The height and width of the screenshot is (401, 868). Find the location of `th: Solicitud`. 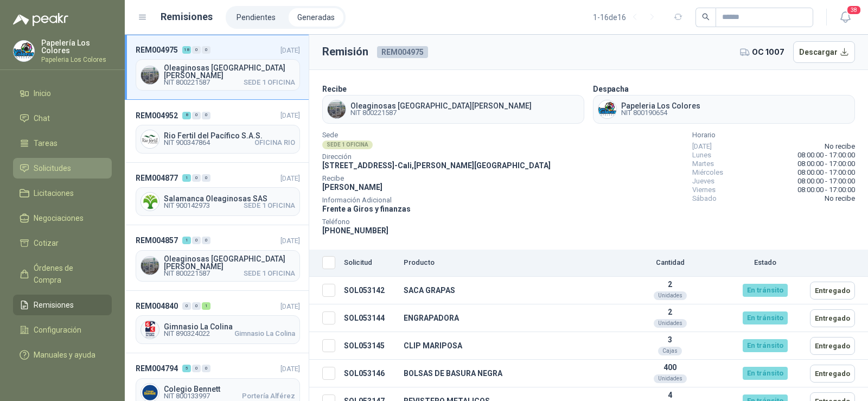

th: Solicitud is located at coordinates (369, 263).